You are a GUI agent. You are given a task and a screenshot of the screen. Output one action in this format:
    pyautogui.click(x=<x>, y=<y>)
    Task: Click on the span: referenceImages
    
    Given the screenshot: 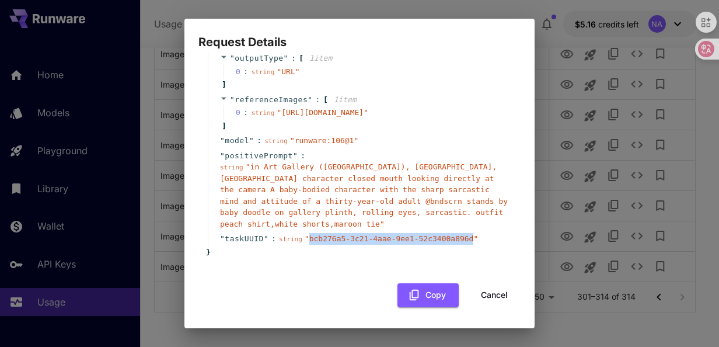 What is the action you would take?
    pyautogui.click(x=271, y=99)
    